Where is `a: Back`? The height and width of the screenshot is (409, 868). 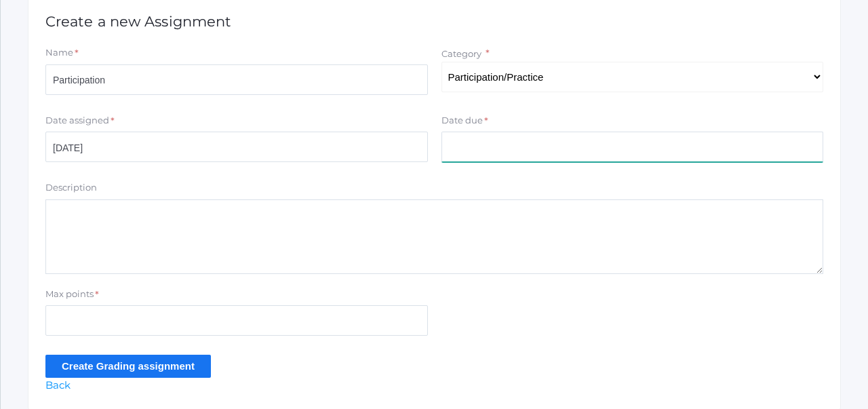 a: Back is located at coordinates (58, 385).